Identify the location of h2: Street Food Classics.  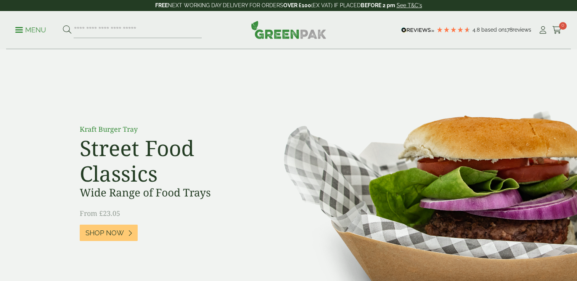
(165, 161).